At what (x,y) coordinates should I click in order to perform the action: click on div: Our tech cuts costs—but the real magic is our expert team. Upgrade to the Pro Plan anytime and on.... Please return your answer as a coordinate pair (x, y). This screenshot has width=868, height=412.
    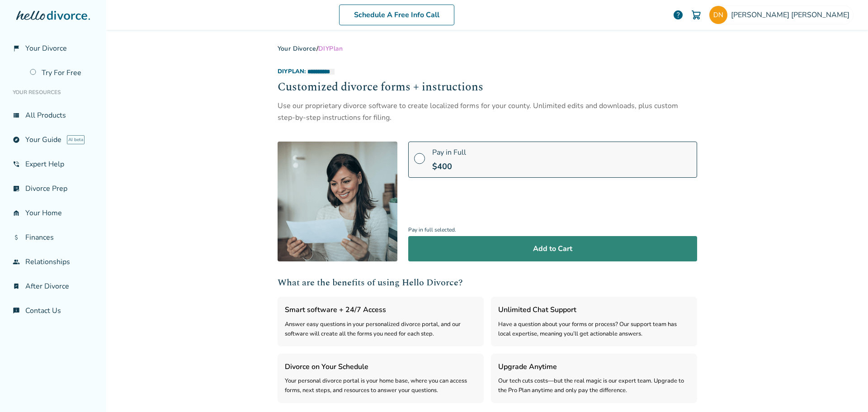
    Looking at the image, I should click on (594, 386).